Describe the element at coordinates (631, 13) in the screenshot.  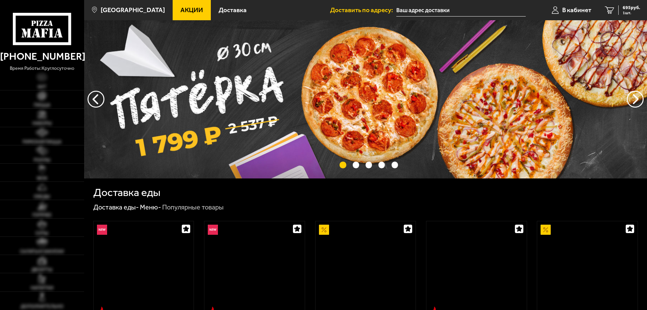
I see `span: 1 шт.` at that location.